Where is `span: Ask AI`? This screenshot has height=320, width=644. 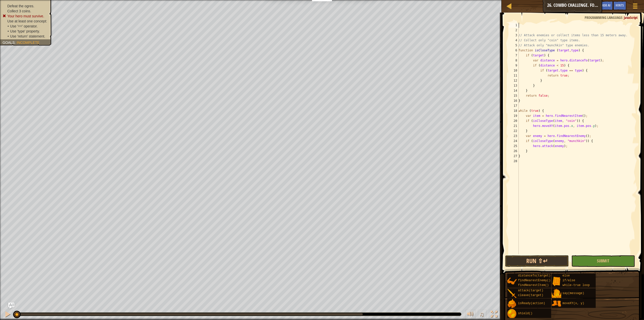
span: Ask AI is located at coordinates (607, 5).